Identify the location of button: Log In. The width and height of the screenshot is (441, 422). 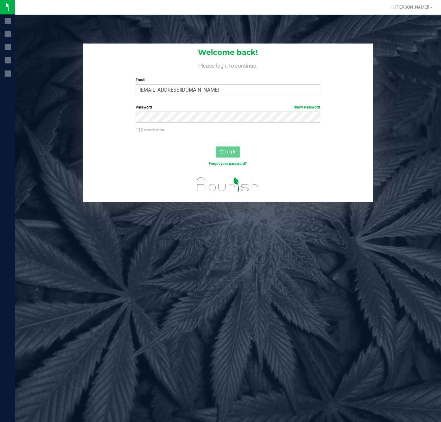
(228, 152).